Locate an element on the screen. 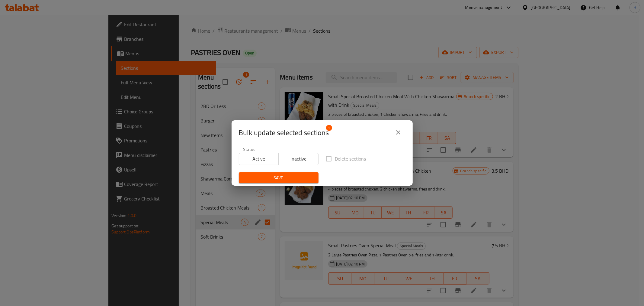  span: Delete sections is located at coordinates (350, 159).